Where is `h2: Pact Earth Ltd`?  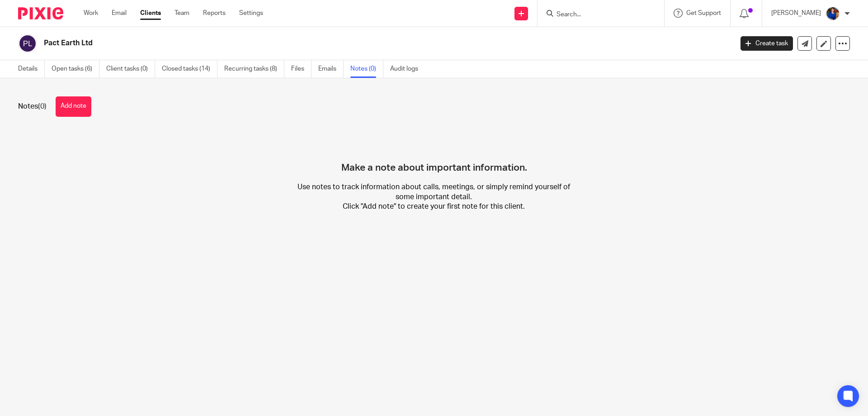
h2: Pact Earth Ltd is located at coordinates (317, 43).